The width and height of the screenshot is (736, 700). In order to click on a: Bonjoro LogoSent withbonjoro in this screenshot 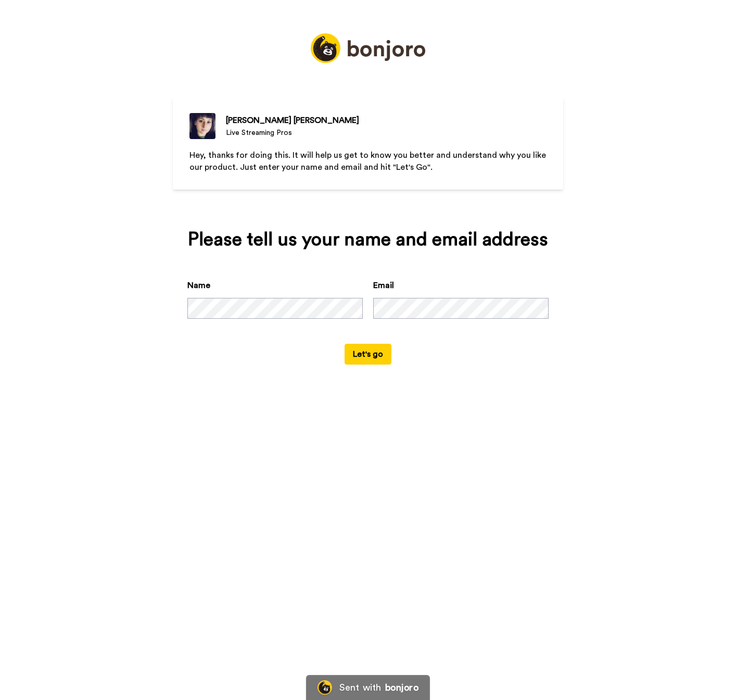, I will do `click(368, 688)`.